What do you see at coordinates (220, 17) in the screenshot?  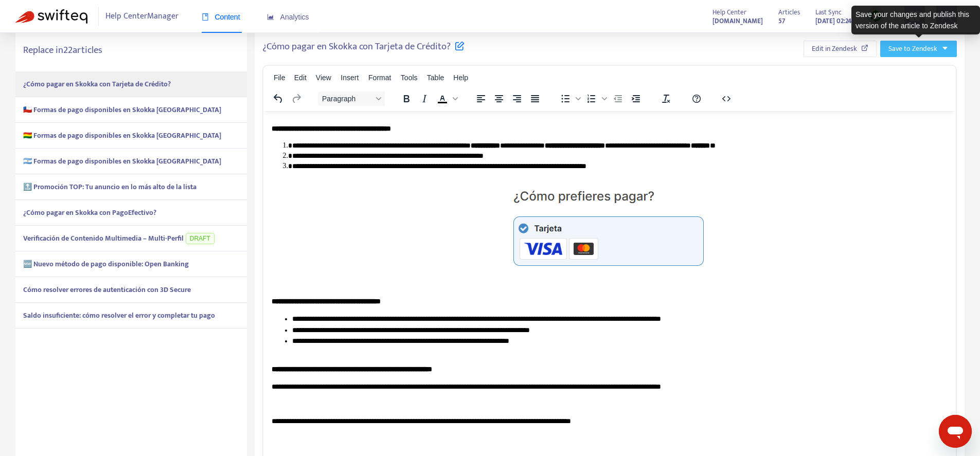 I see `span: Content` at bounding box center [220, 17].